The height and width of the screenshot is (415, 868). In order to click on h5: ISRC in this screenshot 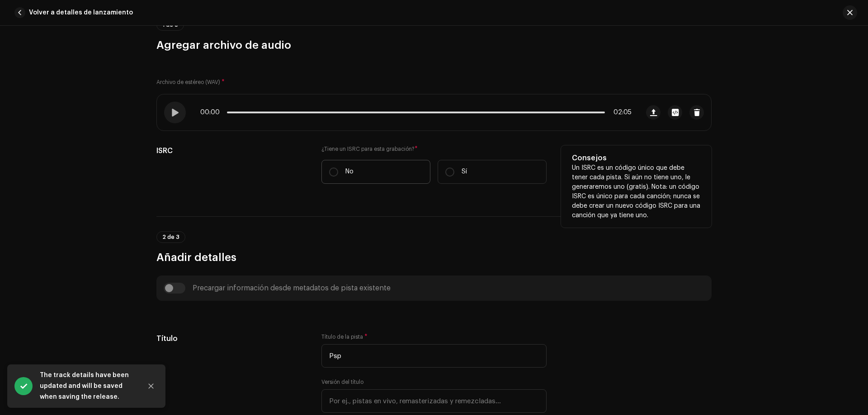, I will do `click(232, 151)`.